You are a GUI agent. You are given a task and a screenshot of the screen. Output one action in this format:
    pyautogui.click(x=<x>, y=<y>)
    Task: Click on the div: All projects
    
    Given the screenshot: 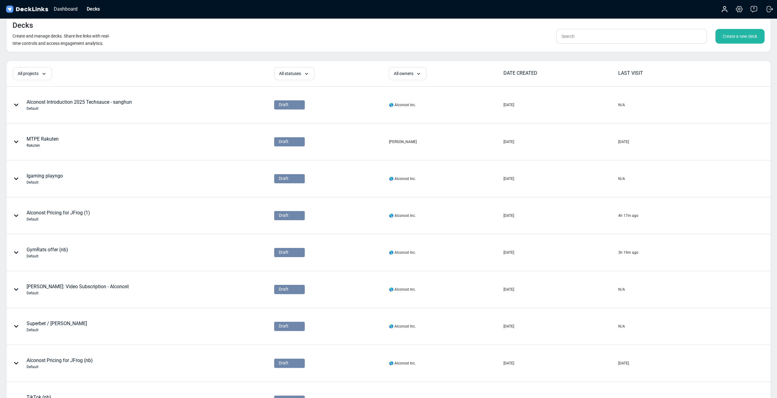 What is the action you would take?
    pyautogui.click(x=32, y=74)
    